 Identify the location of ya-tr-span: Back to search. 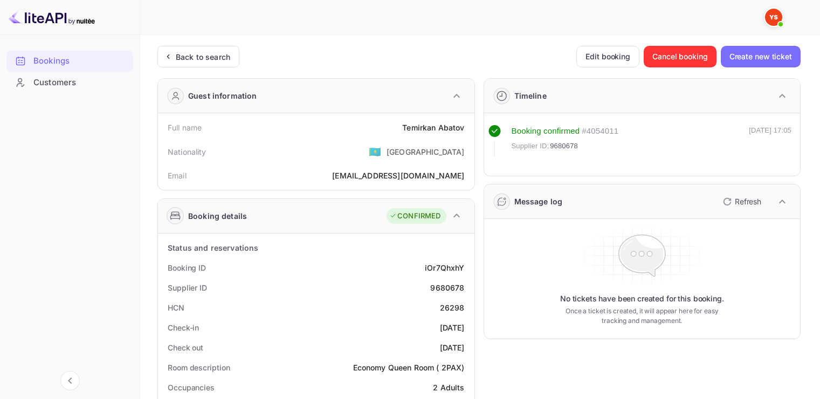
(203, 57).